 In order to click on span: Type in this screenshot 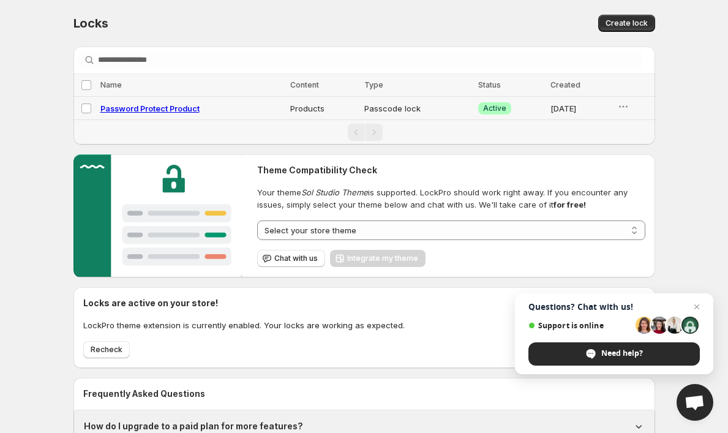, I will do `click(373, 84)`.